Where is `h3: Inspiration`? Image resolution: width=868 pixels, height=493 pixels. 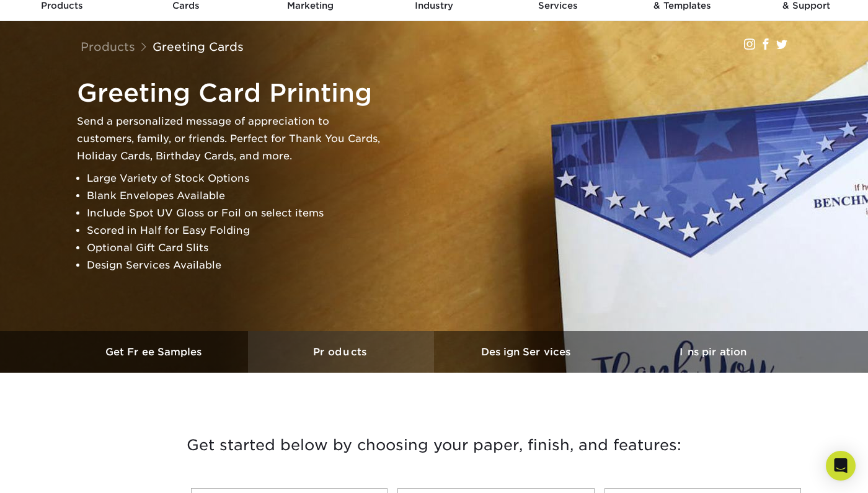 h3: Inspiration is located at coordinates (713, 352).